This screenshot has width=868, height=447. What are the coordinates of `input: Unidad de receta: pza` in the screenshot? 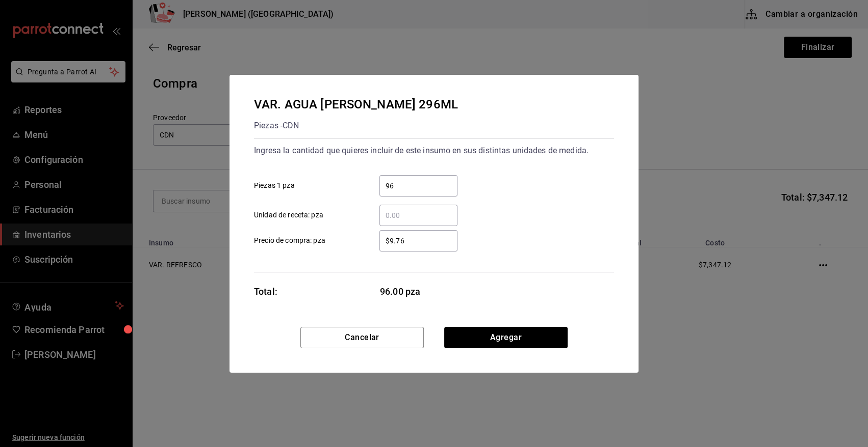 It's located at (418, 216).